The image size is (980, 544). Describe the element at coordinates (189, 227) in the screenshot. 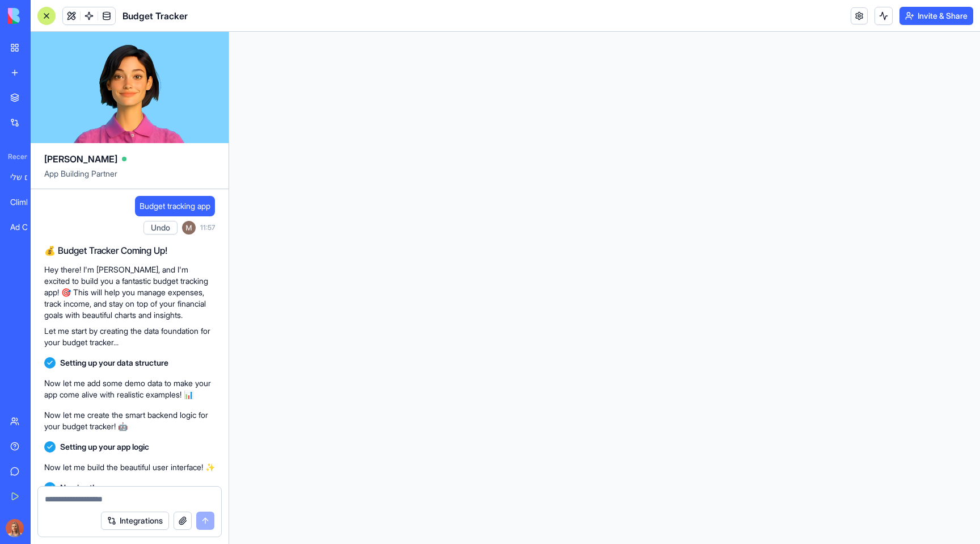

I see `img: ACg8ocLQ2_qLyJ0M0VMJVQI53zu8i_zRcLLJVtdBHUBm2D4_RUq3eQ=s96-c` at that location.